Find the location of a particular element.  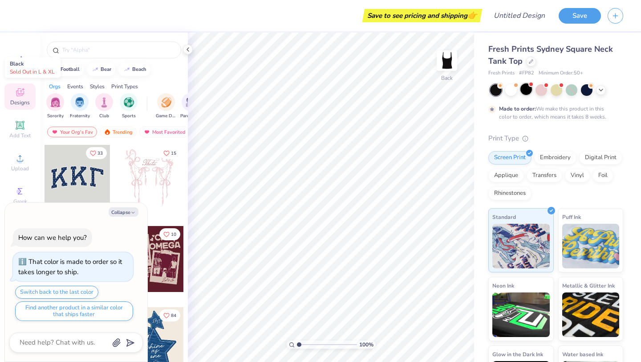

span: Fresh Prints is located at coordinates (501, 73).